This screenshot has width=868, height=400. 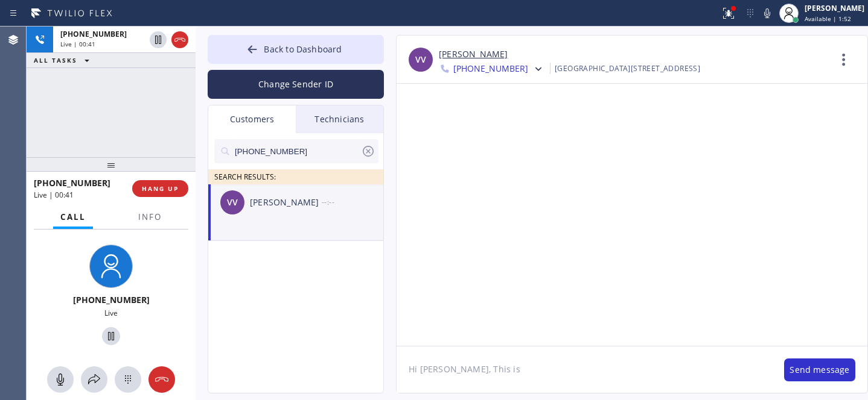 What do you see at coordinates (73, 217) in the screenshot?
I see `span: Call` at bounding box center [73, 217].